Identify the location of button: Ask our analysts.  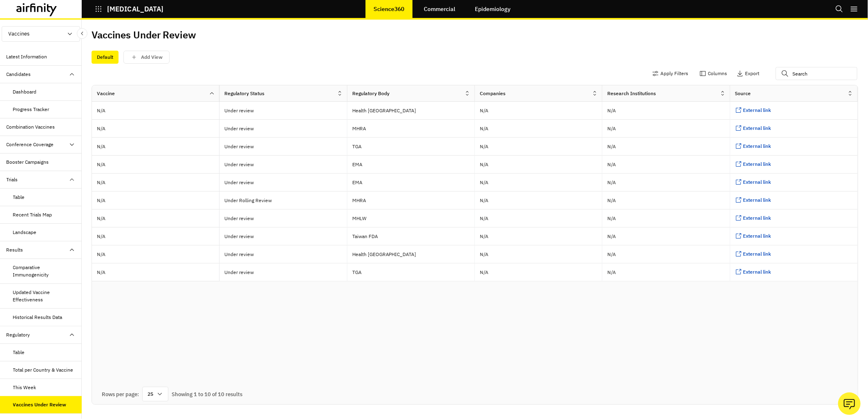
(849, 403).